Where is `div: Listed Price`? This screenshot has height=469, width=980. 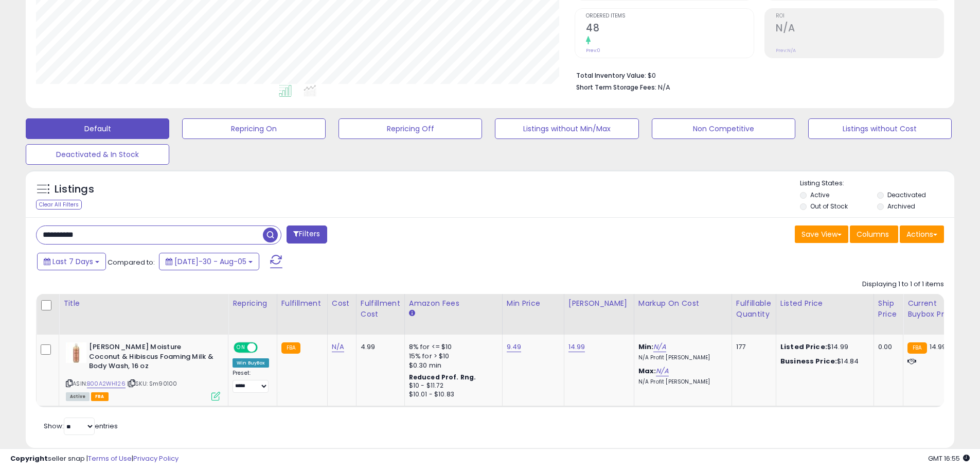
div: Listed Price is located at coordinates (825, 303).